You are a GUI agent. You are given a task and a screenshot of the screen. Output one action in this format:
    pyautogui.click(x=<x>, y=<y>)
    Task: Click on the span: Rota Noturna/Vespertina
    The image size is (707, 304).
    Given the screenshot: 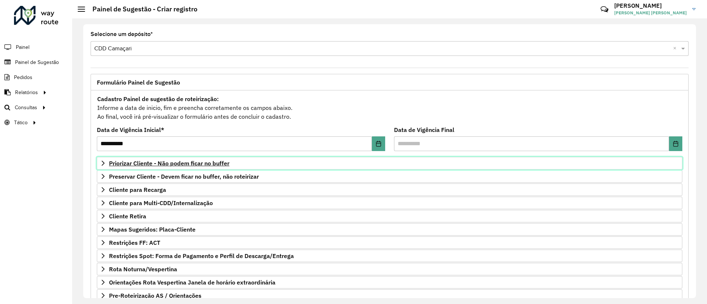 What is the action you would take?
    pyautogui.click(x=143, y=269)
    